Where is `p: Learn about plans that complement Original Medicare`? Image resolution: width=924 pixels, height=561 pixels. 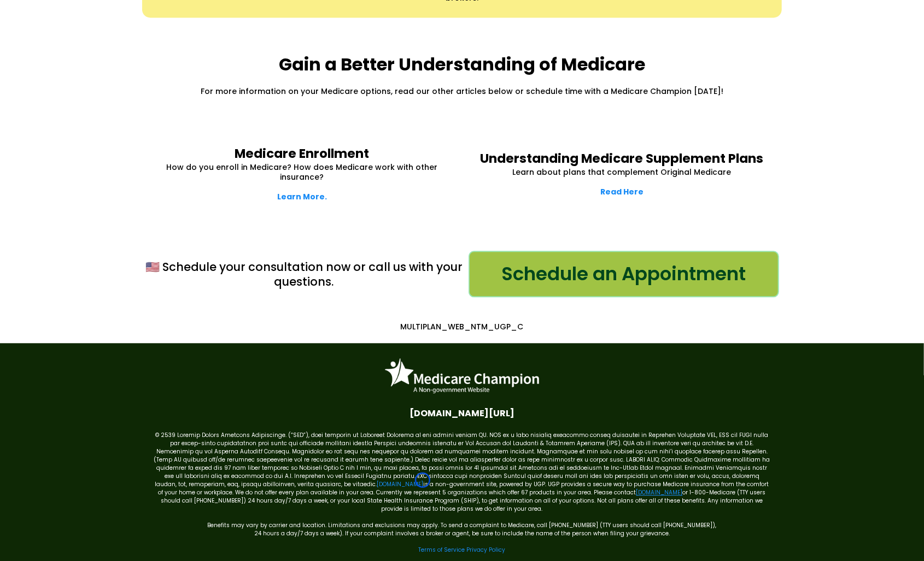
p: Learn about plans that complement Original Medicare is located at coordinates (622, 172).